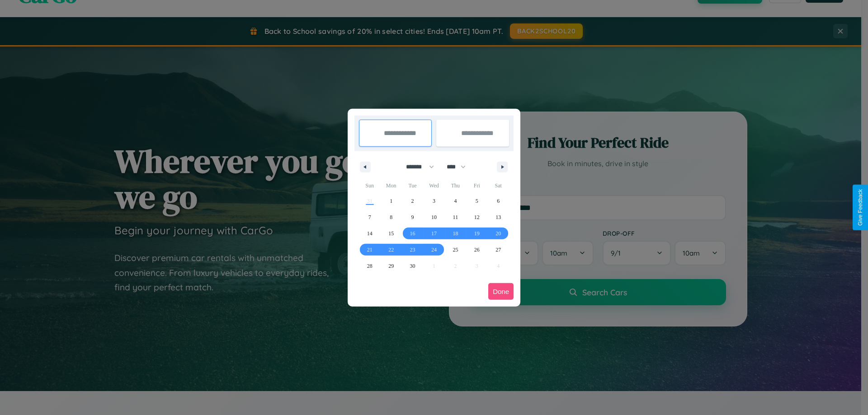  What do you see at coordinates (477, 233) in the screenshot?
I see `span: 19` at bounding box center [477, 233].